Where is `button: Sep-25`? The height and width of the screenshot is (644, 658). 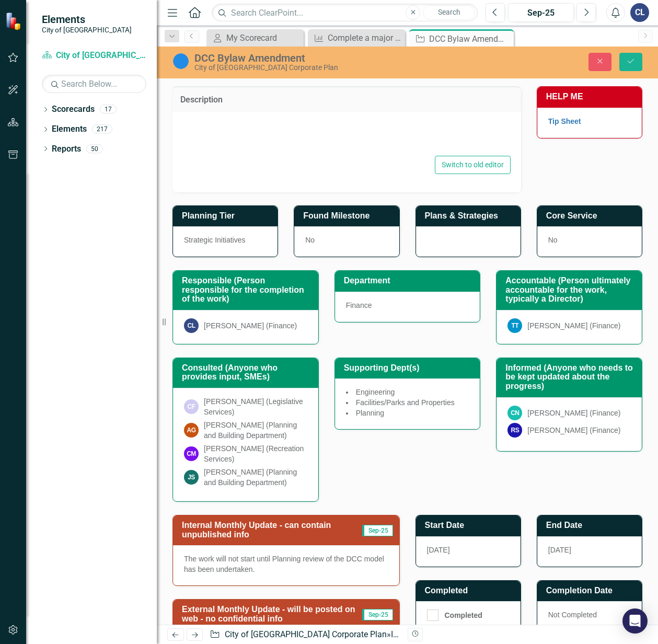
button: Sep-25 is located at coordinates (541, 12).